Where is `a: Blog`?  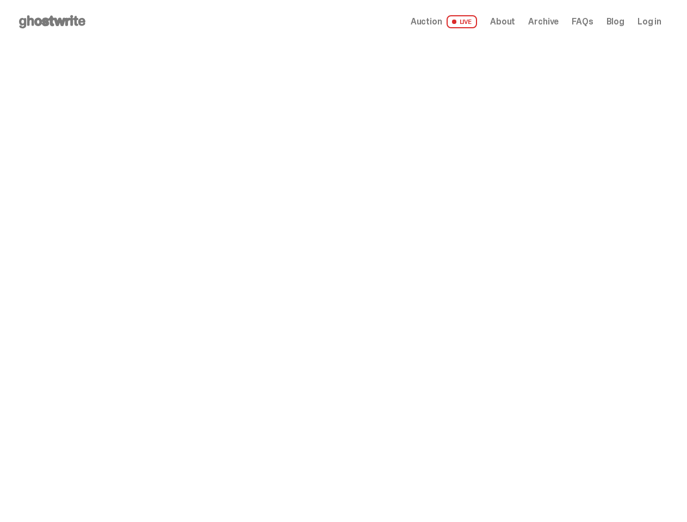
a: Blog is located at coordinates (616, 22).